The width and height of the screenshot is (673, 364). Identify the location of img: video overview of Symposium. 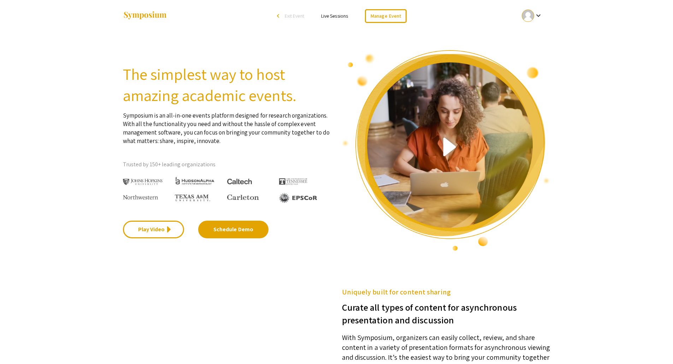
(446, 151).